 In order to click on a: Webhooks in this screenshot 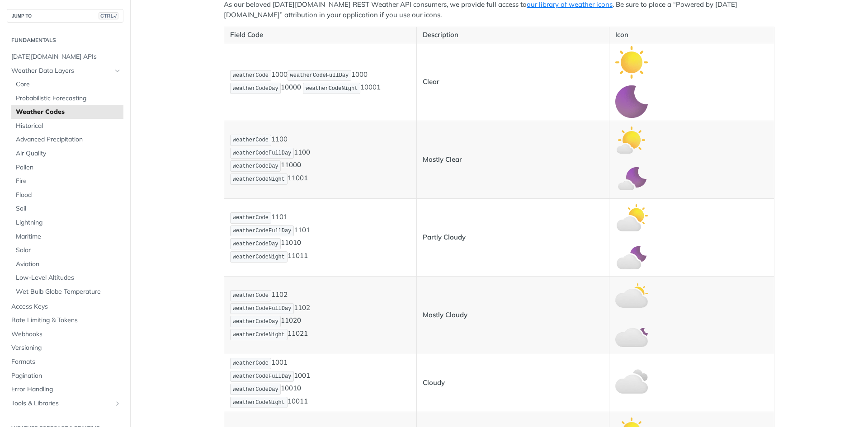, I will do `click(65, 335)`.